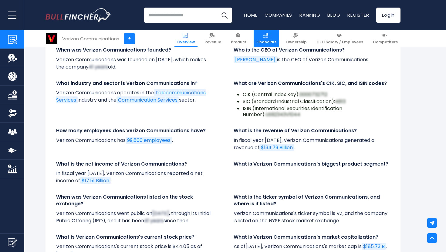 The height and width of the screenshot is (252, 446). I want to click on span: Product, so click(239, 42).